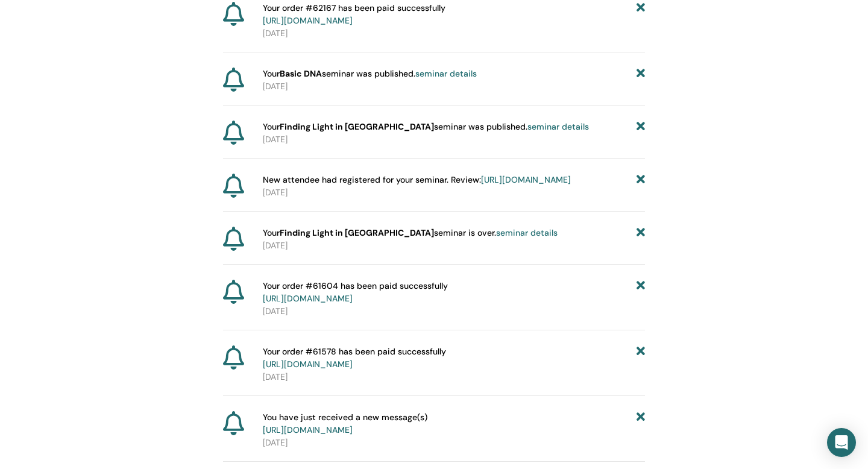 This screenshot has height=469, width=868. I want to click on span: New attendee had registered for your seminar. Review:, so click(417, 179).